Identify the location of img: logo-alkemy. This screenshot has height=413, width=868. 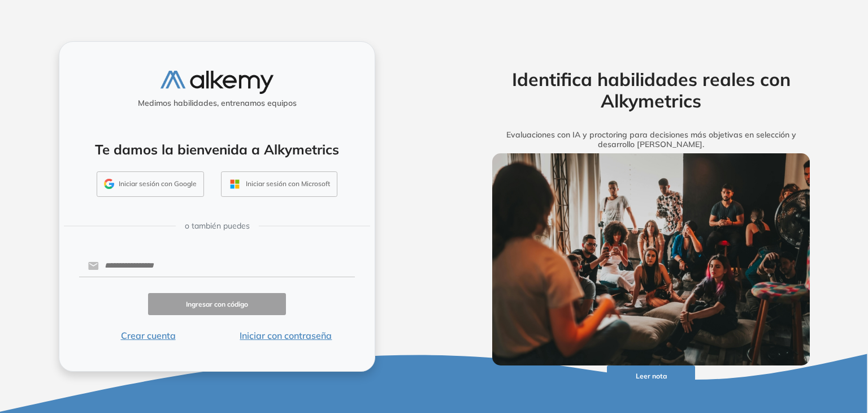
(217, 82).